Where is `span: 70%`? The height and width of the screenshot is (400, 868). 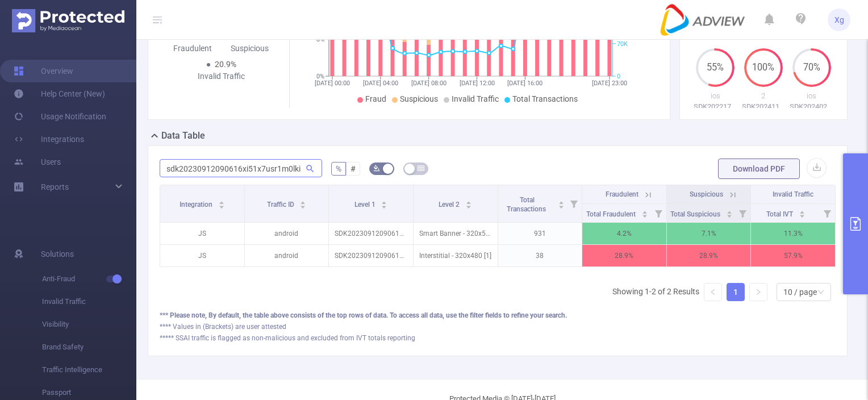
span: 70% is located at coordinates (812, 68).